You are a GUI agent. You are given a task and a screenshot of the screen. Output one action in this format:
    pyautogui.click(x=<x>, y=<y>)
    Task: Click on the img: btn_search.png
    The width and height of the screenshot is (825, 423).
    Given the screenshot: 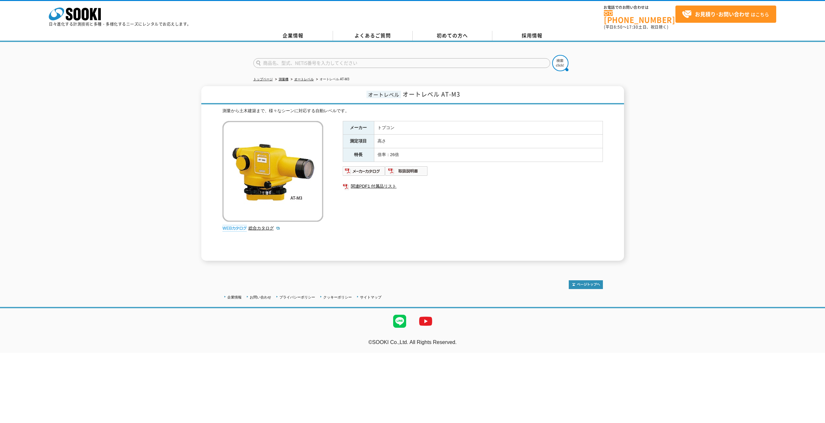 What is the action you would take?
    pyautogui.click(x=560, y=63)
    